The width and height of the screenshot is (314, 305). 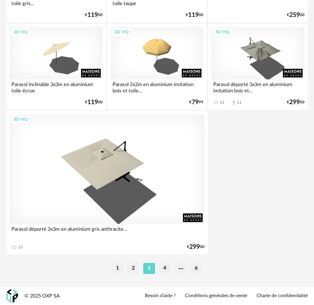 I want to click on div: Parasol 2x2m en aluminium imitation bois et toile..., so click(x=157, y=87).